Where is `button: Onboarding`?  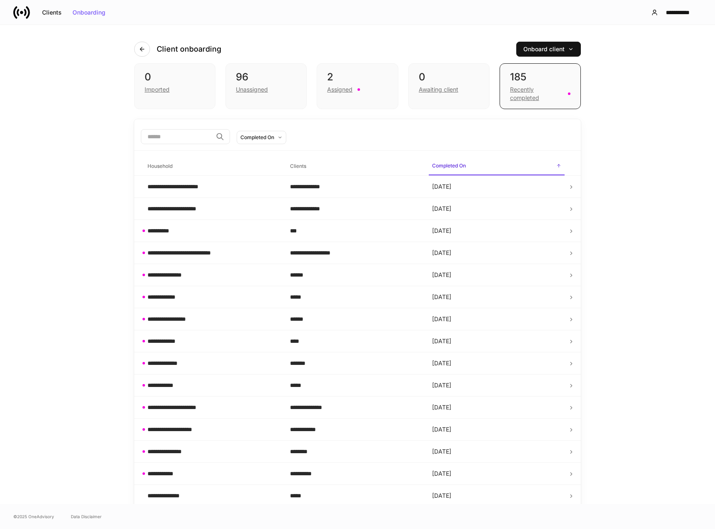
button: Onboarding is located at coordinates (89, 12).